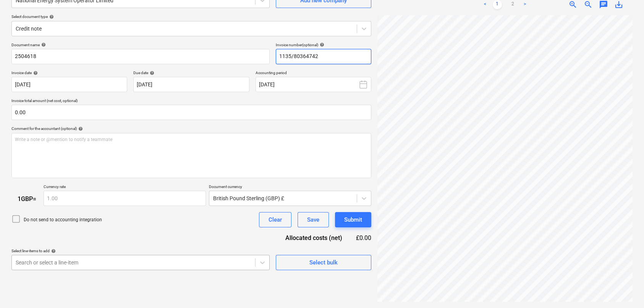 Image resolution: width=644 pixels, height=308 pixels. What do you see at coordinates (353, 220) in the screenshot?
I see `div: Submit` at bounding box center [353, 220].